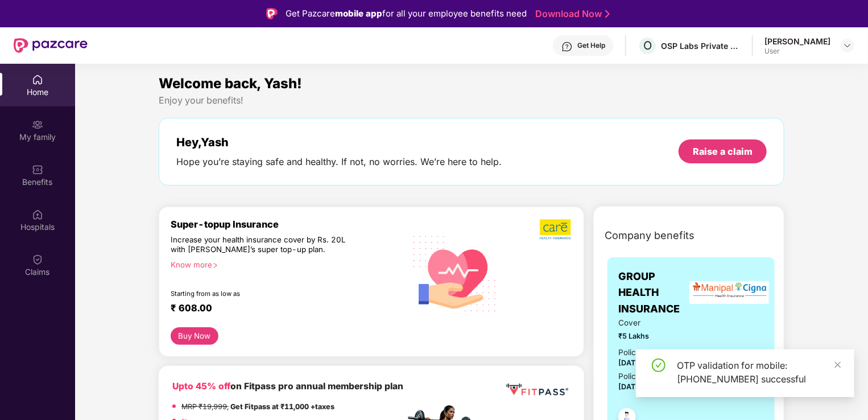 The image size is (868, 420). Describe the element at coordinates (642, 376) in the screenshot. I see `div: Policy Expiry` at that location.